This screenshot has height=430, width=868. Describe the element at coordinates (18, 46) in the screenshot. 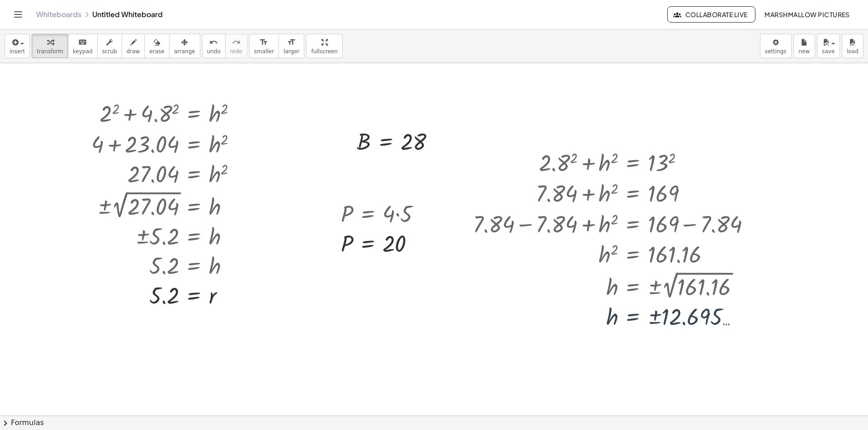

I see `button: insert` at that location.